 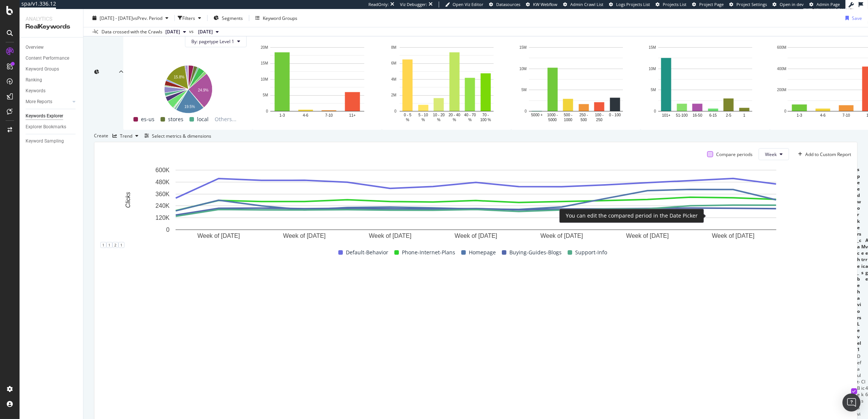 What do you see at coordinates (824, 5) in the screenshot?
I see `a: Admin Page` at bounding box center [824, 5].